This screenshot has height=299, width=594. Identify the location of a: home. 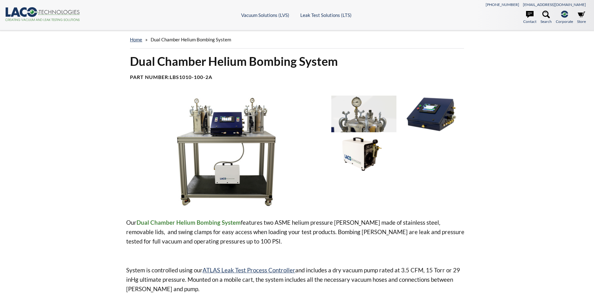
(136, 39).